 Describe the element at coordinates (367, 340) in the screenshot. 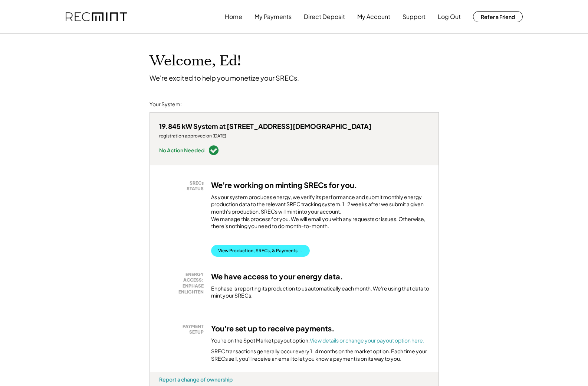

I see `font: View details or change your payout option here.` at that location.